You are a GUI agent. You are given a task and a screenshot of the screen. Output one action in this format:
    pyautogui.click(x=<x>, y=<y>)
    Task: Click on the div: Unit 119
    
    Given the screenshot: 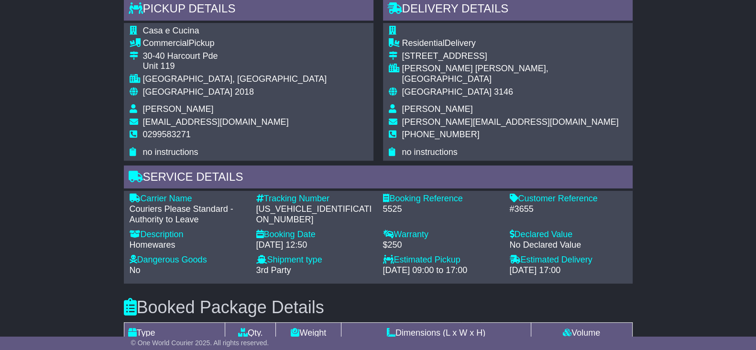 What is the action you would take?
    pyautogui.click(x=235, y=66)
    